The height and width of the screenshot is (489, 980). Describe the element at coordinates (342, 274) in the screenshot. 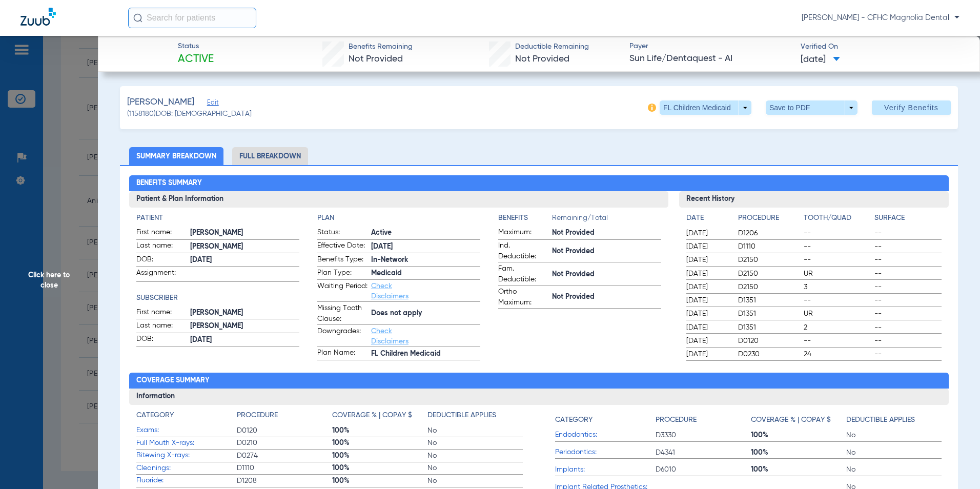

I see `span: Plan Type:` at that location.